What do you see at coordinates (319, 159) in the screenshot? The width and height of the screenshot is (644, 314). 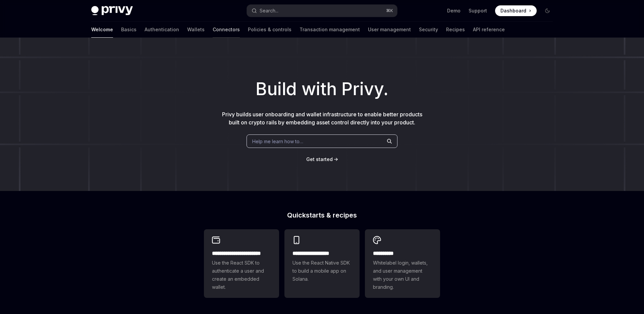 I see `a: Get started` at bounding box center [319, 159].